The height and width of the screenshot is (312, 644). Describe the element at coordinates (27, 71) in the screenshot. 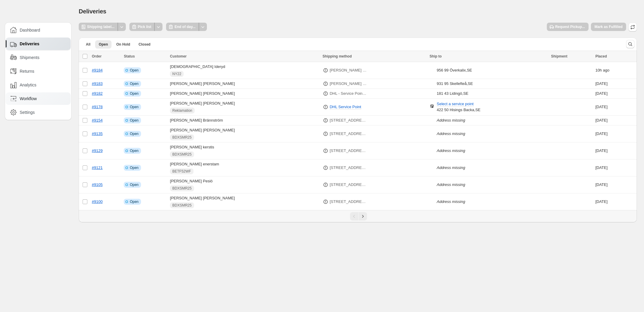

I see `span: Returns` at that location.